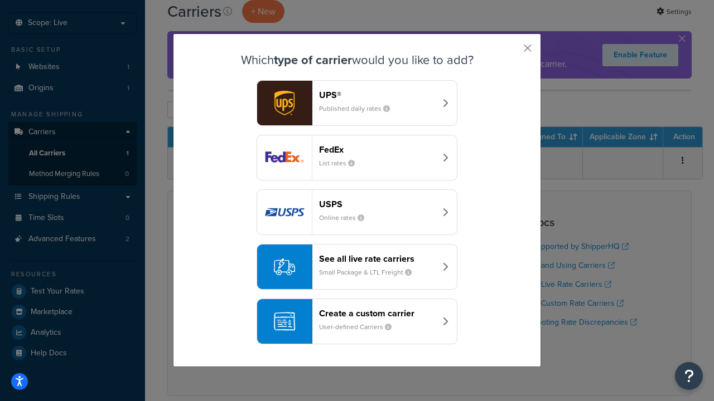  What do you see at coordinates (313, 60) in the screenshot?
I see `strong: type of carrier` at bounding box center [313, 60].